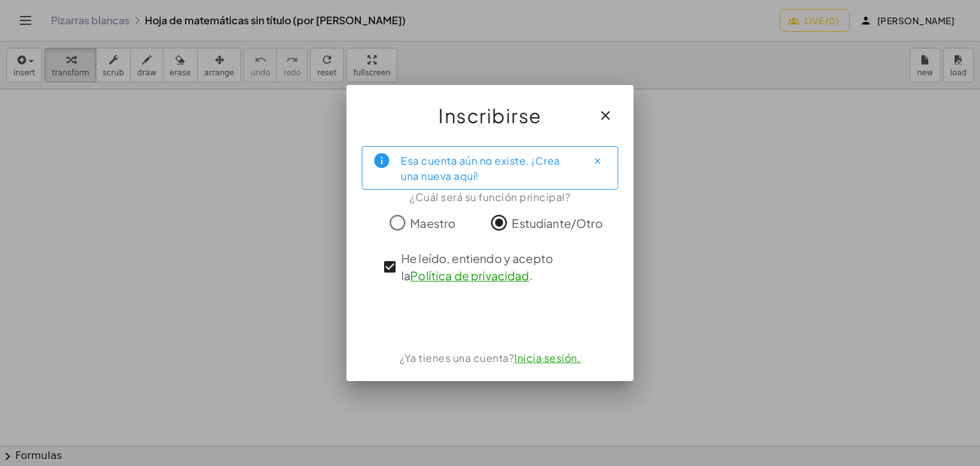  What do you see at coordinates (547, 358) in the screenshot?
I see `a: Inicia sesión.` at bounding box center [547, 358].